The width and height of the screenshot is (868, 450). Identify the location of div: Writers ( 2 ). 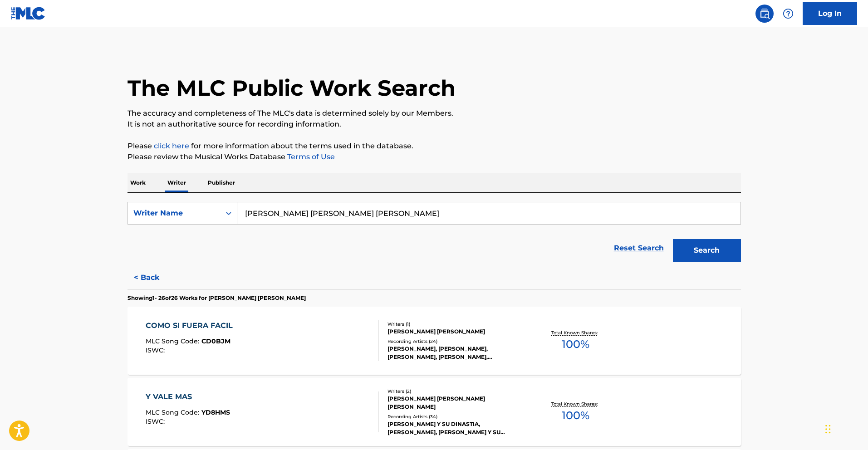
(456, 391).